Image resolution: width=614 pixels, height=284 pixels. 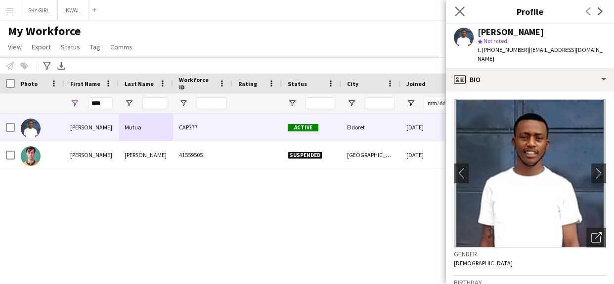 I want to click on a: Status, so click(x=70, y=47).